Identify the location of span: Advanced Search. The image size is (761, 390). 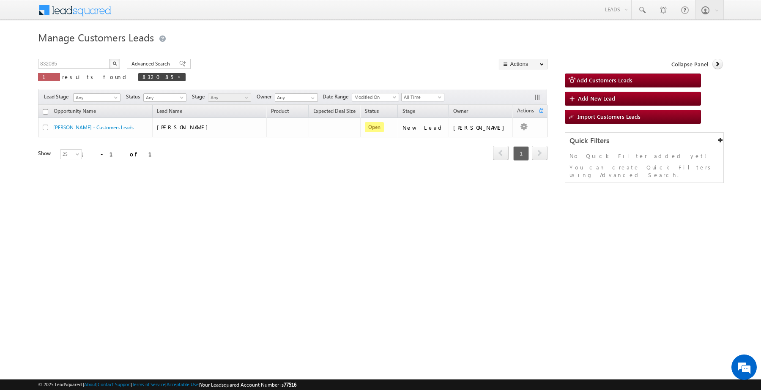
(152, 64).